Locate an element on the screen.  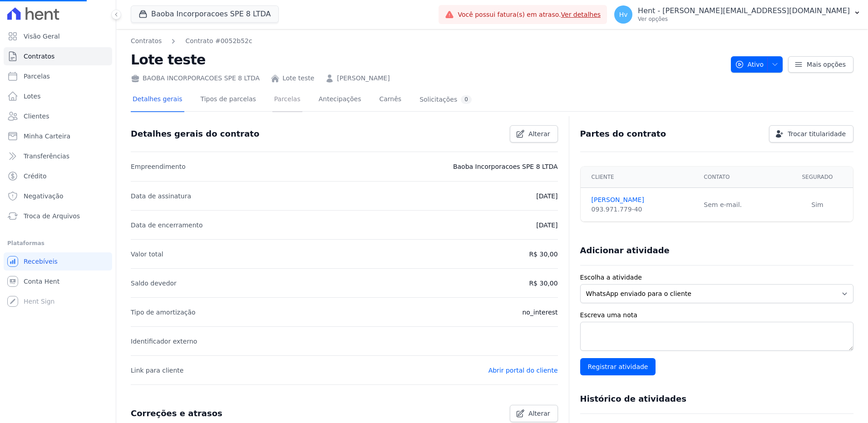
p: Data de encerramento is located at coordinates (167, 225).